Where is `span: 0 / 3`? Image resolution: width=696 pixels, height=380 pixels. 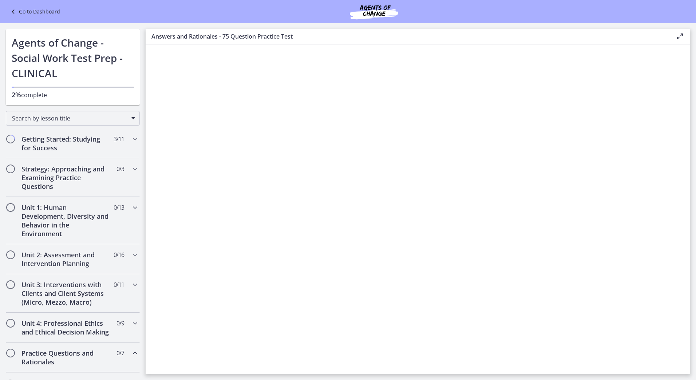 span: 0 / 3 is located at coordinates (120, 169).